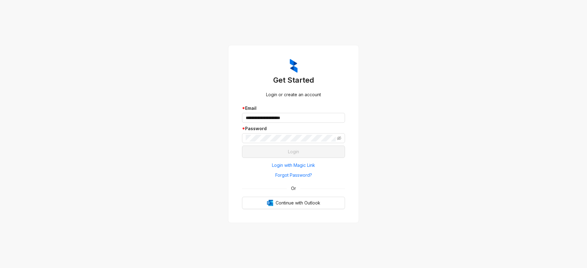 The width and height of the screenshot is (587, 268). Describe the element at coordinates (294, 175) in the screenshot. I see `span: Forgot Password?` at that location.